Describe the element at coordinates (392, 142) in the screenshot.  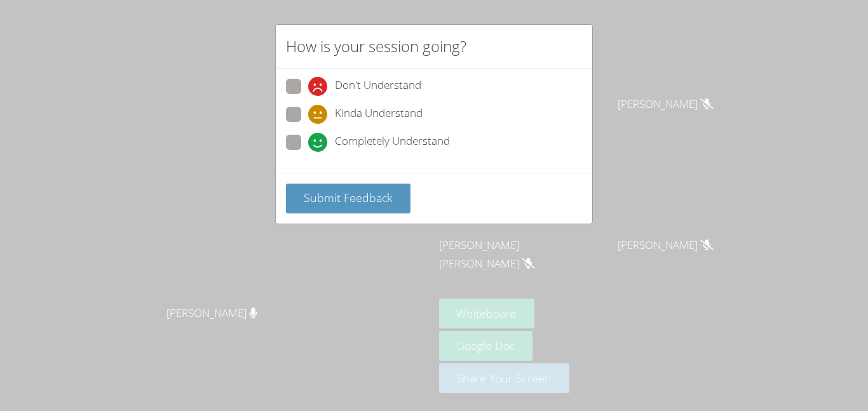
I see `span: Completely Understand` at that location.